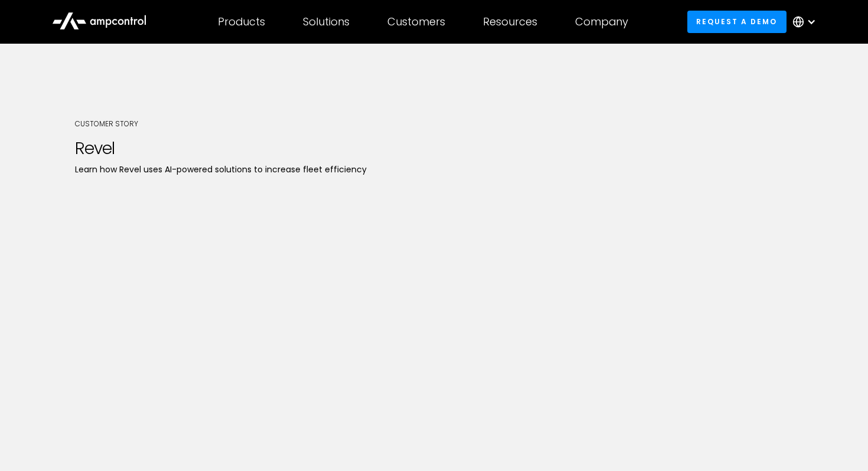 The height and width of the screenshot is (471, 868). What do you see at coordinates (326, 22) in the screenshot?
I see `div: Solutions` at bounding box center [326, 22].